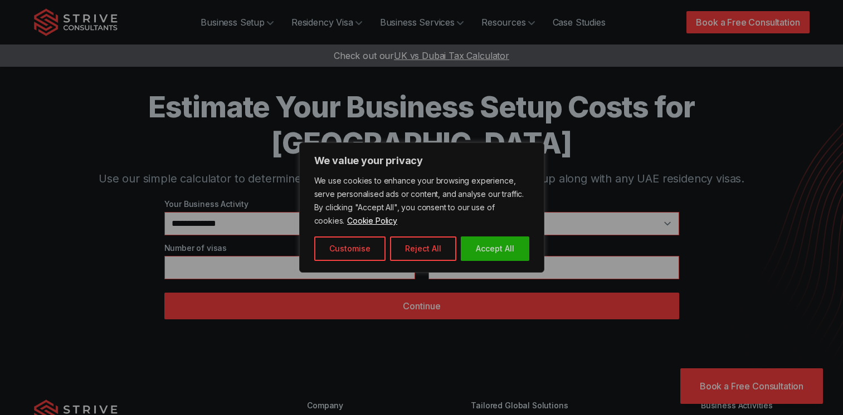 Image resolution: width=843 pixels, height=415 pixels. Describe the element at coordinates (350, 249) in the screenshot. I see `button: Customise` at that location.